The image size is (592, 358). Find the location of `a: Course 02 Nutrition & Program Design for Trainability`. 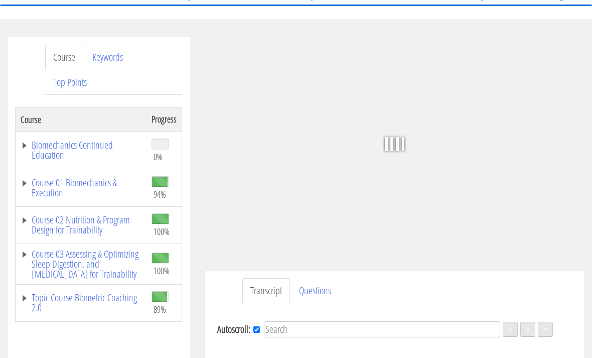

a: Course 02 Nutrition & Program Design for Trainability is located at coordinates (81, 225).